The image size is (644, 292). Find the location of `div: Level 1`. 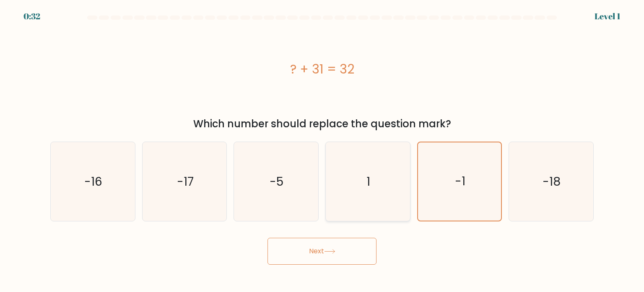

div: Level 1 is located at coordinates (608, 16).